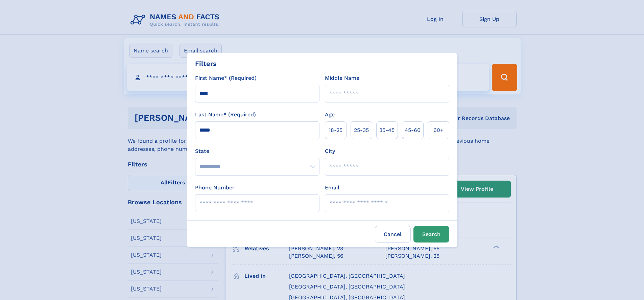 The height and width of the screenshot is (300, 644). Describe the element at coordinates (330, 151) in the screenshot. I see `label: City` at that location.